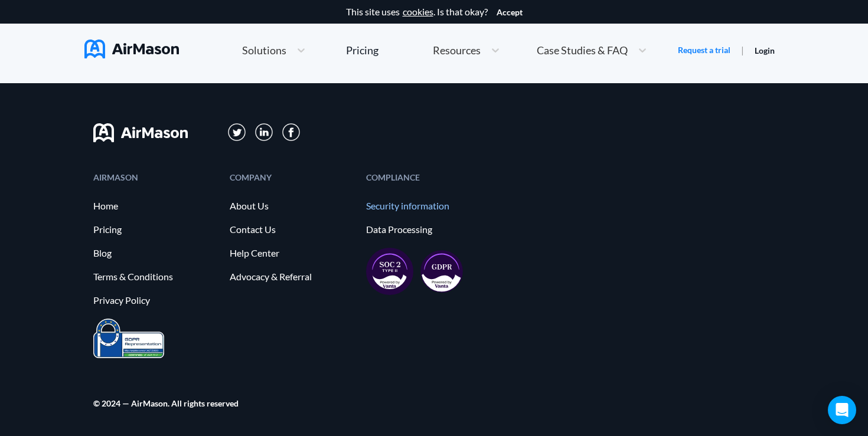  What do you see at coordinates (704, 50) in the screenshot?
I see `a: Request a trial` at bounding box center [704, 50].